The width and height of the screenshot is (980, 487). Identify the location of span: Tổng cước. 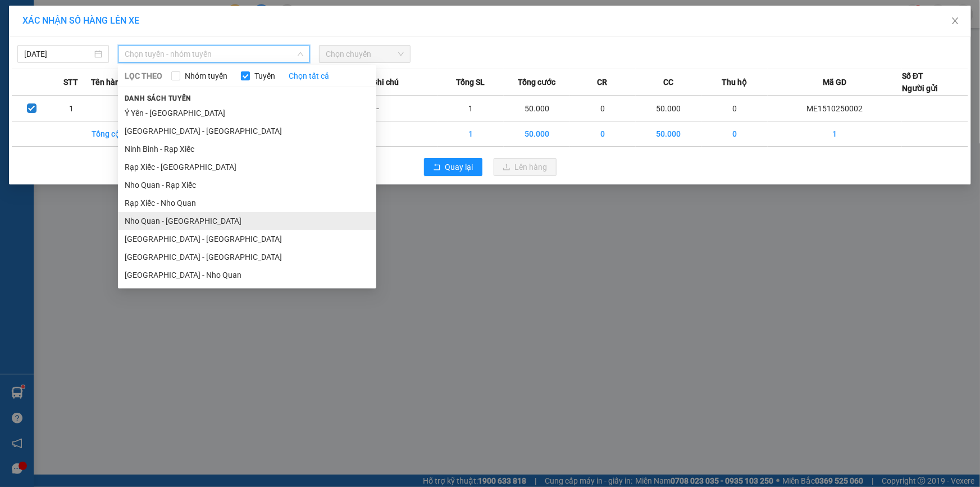
(536, 82).